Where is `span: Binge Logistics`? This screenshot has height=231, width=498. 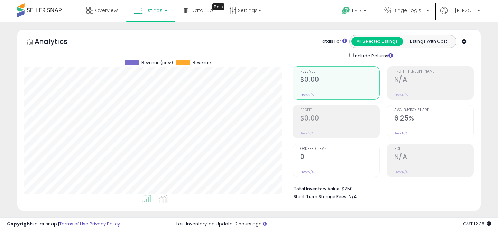
span: Binge Logistics is located at coordinates (409, 10).